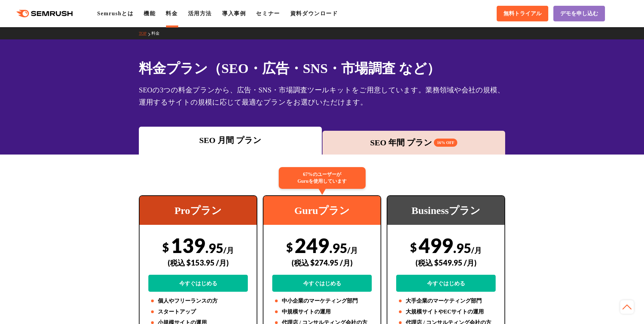  I want to click on div: (税込 $153.95 /月), so click(198, 262).